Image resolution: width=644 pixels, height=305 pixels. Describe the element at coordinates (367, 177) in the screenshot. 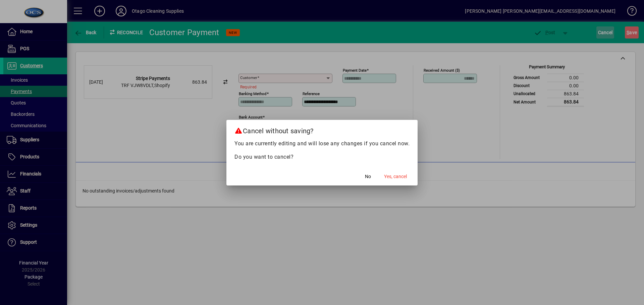

I see `button: No` at that location.